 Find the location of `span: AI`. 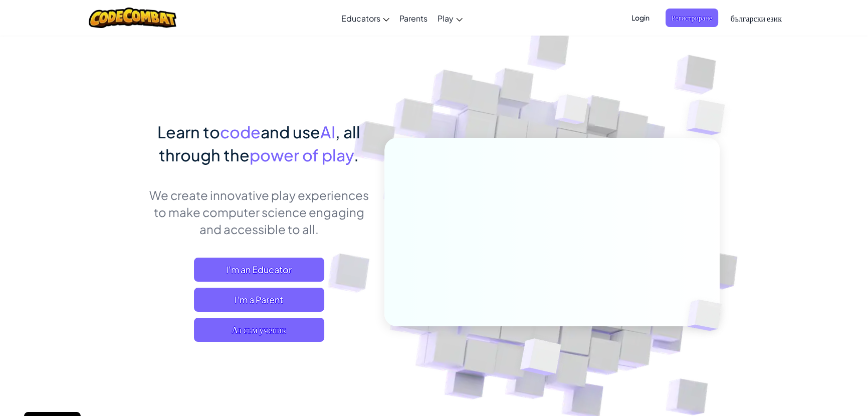

span: AI is located at coordinates (328, 132).